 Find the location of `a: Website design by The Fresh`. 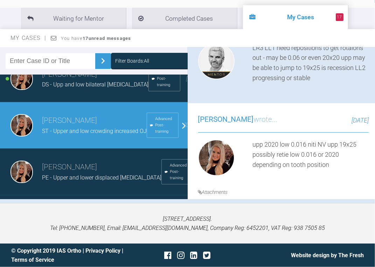

a: Website design by The Fresh is located at coordinates (327, 255).